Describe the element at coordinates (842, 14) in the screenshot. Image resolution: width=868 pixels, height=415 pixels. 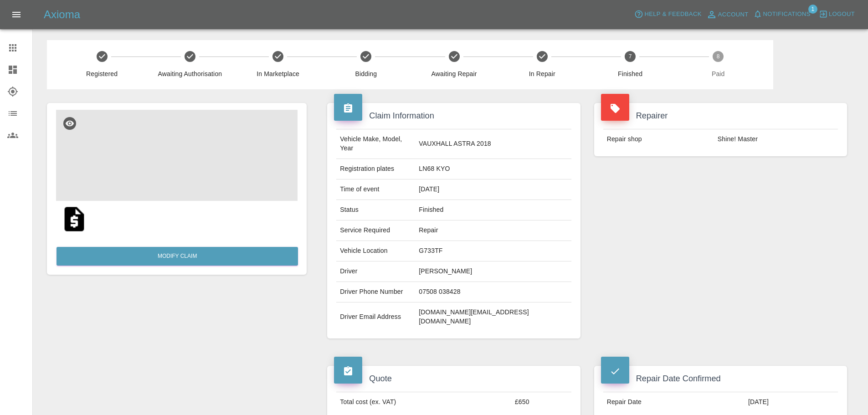
I see `span: Logout` at that location.